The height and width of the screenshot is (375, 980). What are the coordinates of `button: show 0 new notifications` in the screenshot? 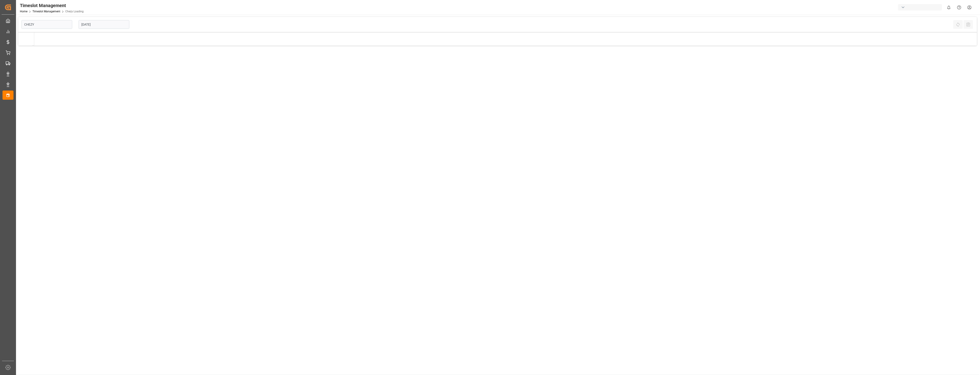 It's located at (949, 7).